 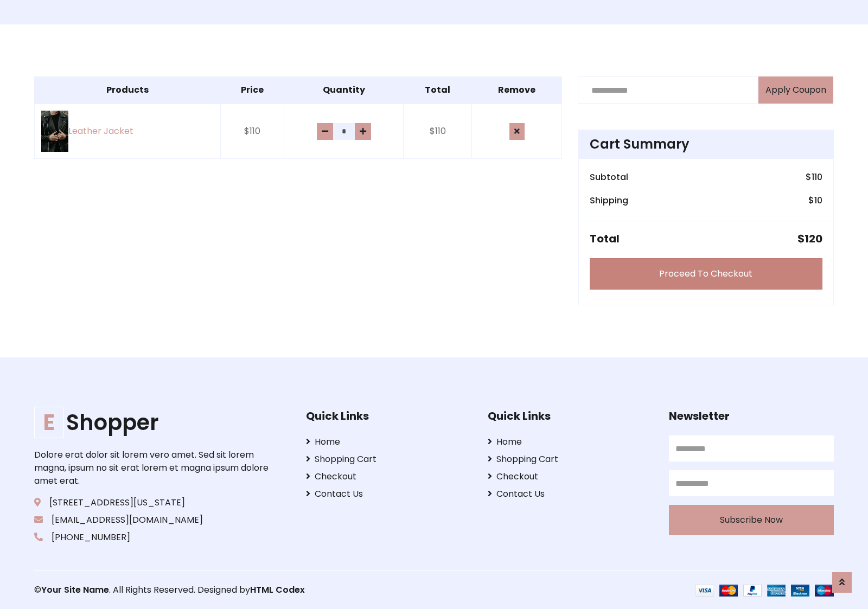 I want to click on span: 120, so click(x=813, y=239).